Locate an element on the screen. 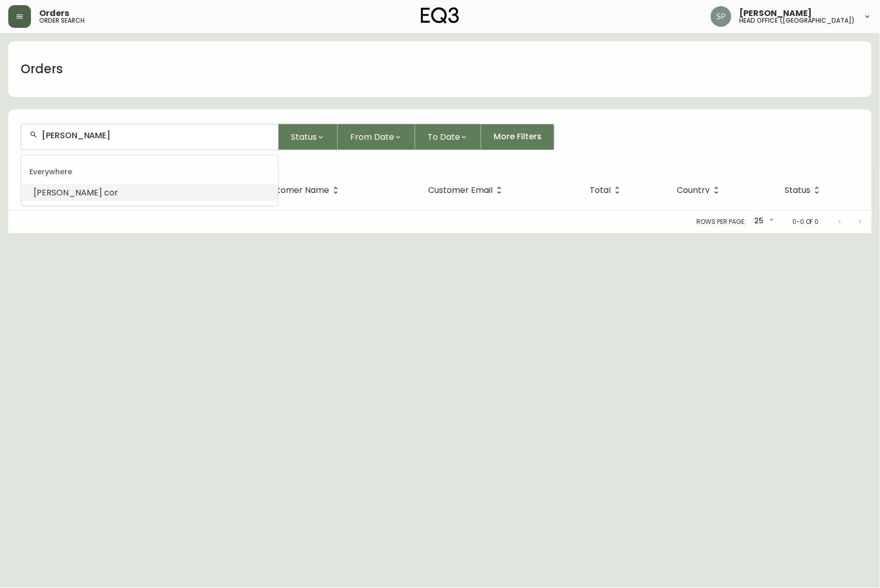  span: cor is located at coordinates (111, 192).